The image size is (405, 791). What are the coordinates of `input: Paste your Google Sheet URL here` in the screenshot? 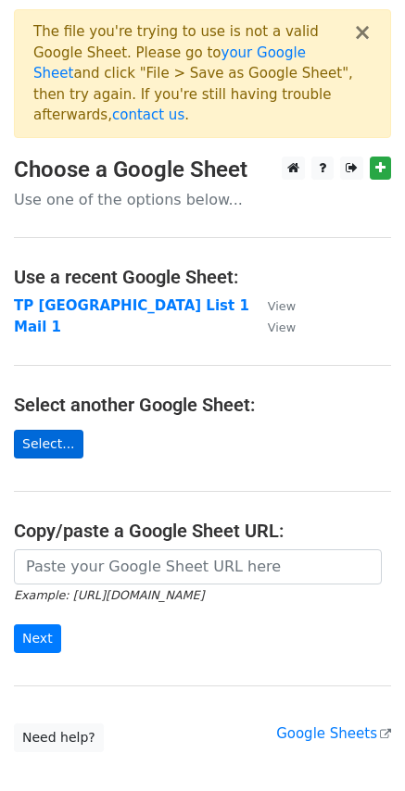 It's located at (197, 567).